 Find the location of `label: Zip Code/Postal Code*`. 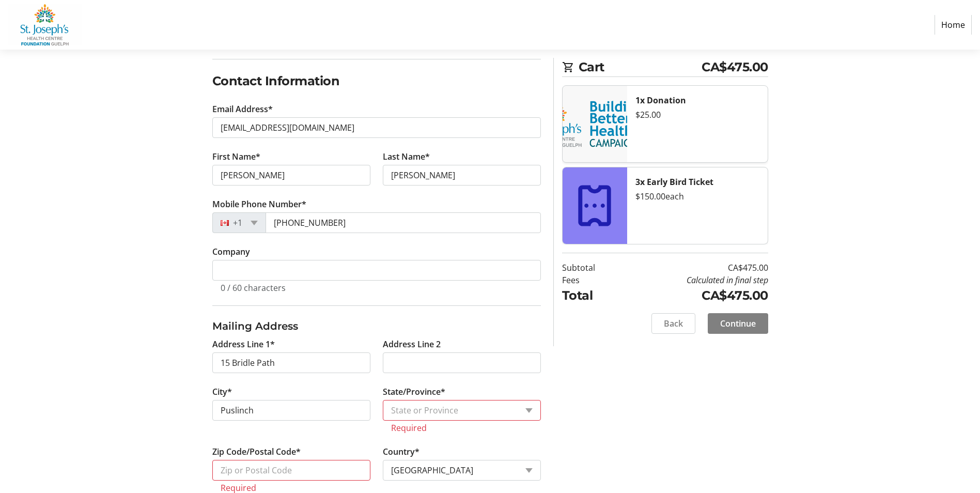

label: Zip Code/Postal Code* is located at coordinates (256, 452).